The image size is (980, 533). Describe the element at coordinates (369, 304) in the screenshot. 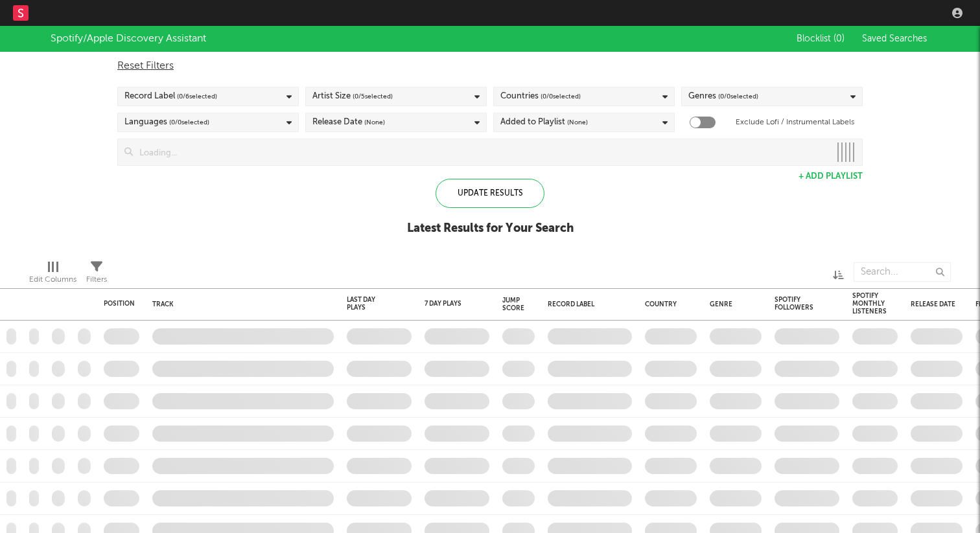

I see `div: Last Day Plays` at that location.